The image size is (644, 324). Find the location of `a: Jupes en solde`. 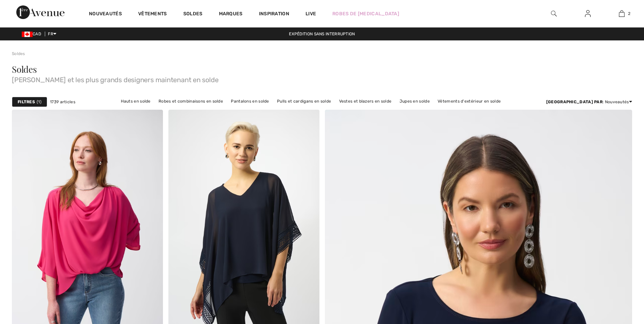

a: Jupes en solde is located at coordinates (414, 101).